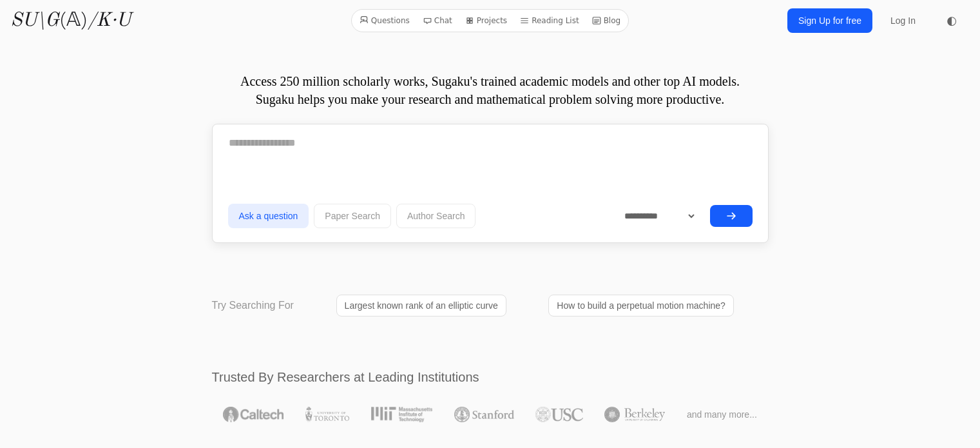 This screenshot has height=448, width=980. Describe the element at coordinates (352, 216) in the screenshot. I see `button: Paper Search` at that location.